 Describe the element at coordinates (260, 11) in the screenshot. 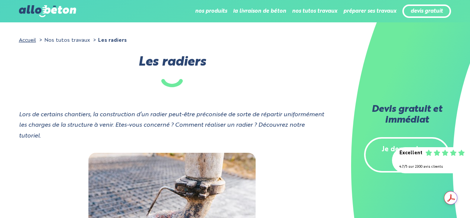

I see `li: la livraison de béton` at that location.